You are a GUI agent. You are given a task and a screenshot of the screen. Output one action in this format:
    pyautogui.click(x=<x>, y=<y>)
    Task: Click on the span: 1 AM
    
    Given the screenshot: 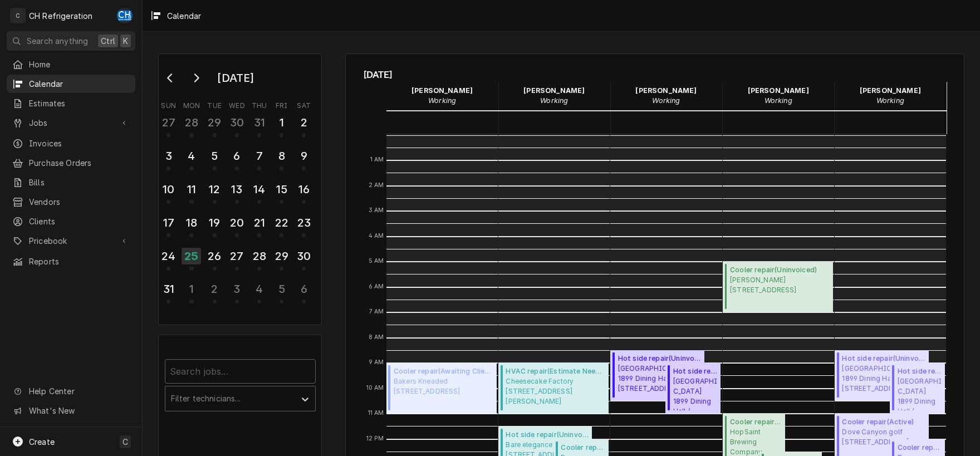 What is the action you would take?
    pyautogui.click(x=377, y=160)
    